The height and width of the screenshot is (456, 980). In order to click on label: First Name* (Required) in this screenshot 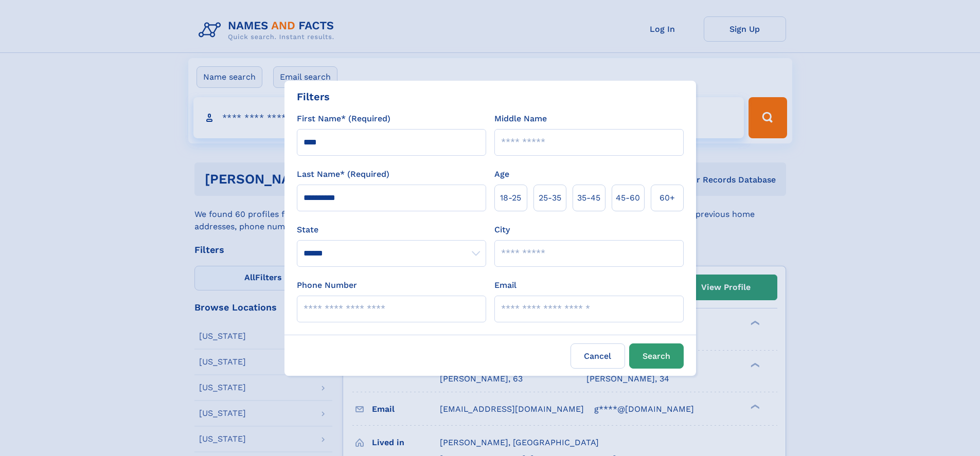, I will do `click(343, 119)`.